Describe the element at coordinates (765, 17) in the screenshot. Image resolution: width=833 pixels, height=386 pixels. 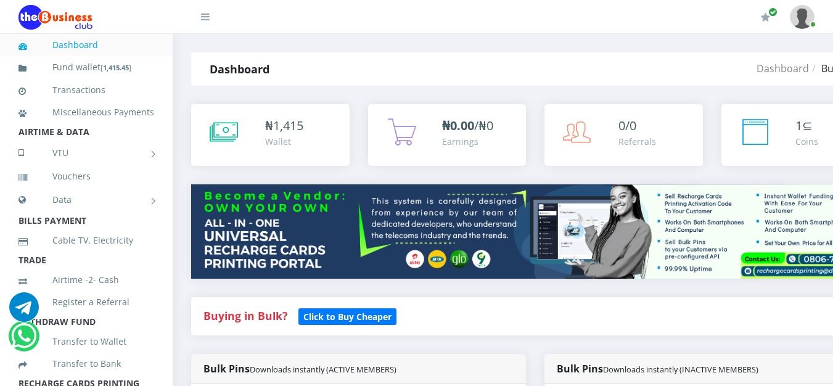
I see `i: Renew/Upgrade Subscription` at that location.